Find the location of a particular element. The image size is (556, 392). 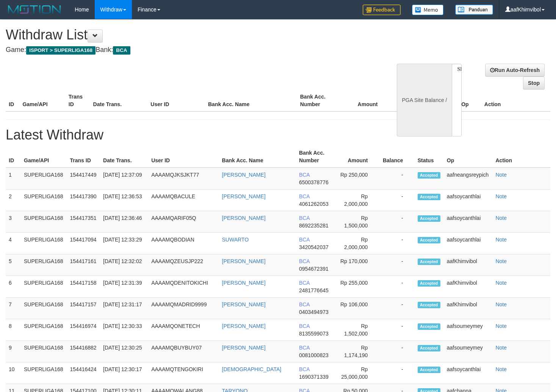

img: panduan.png is located at coordinates (474, 9).